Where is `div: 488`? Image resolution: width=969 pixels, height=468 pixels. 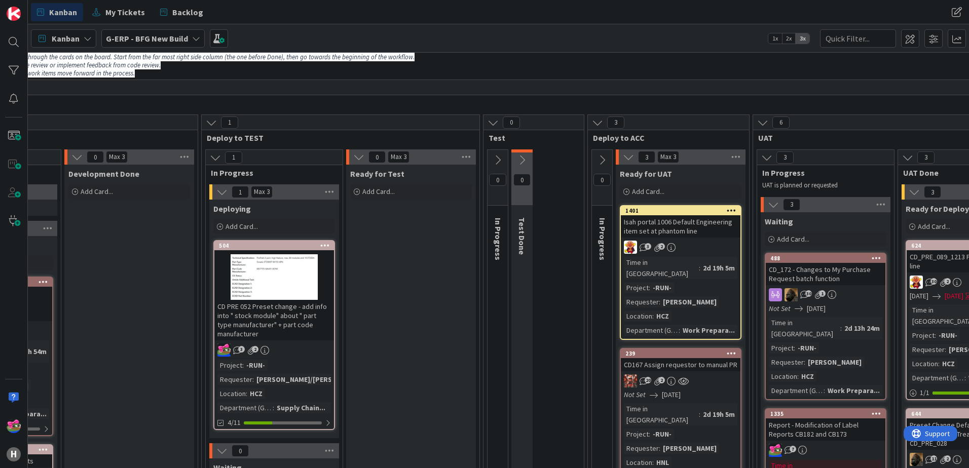
div: 488 is located at coordinates (826, 259).